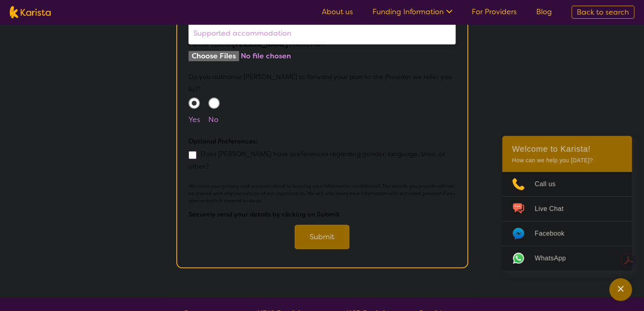 The image size is (644, 311). What do you see at coordinates (494, 12) in the screenshot?
I see `a: For Providers` at bounding box center [494, 12].